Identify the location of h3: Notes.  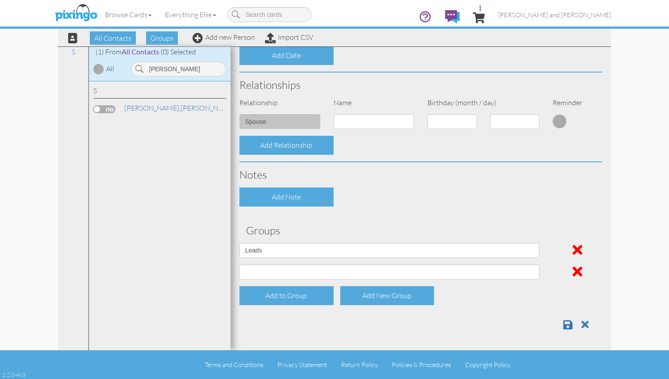
(421, 175).